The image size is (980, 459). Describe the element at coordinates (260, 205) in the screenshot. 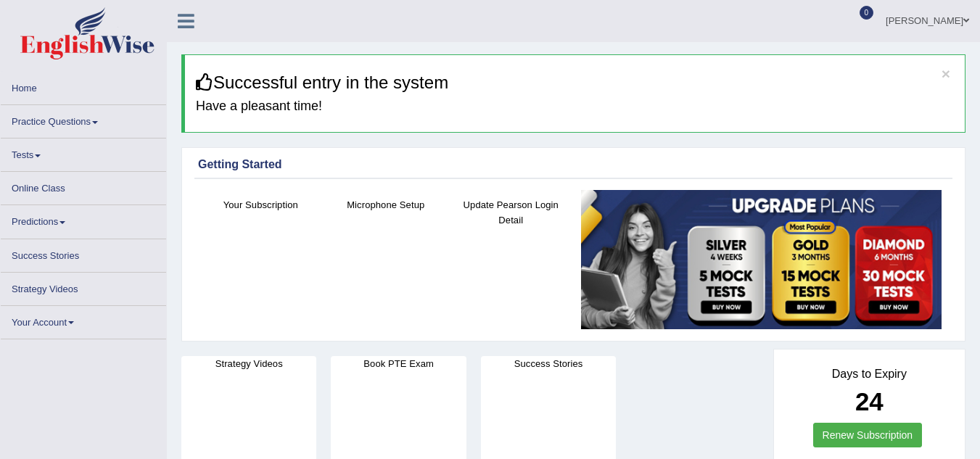

I see `h4: Your Subscription` at that location.